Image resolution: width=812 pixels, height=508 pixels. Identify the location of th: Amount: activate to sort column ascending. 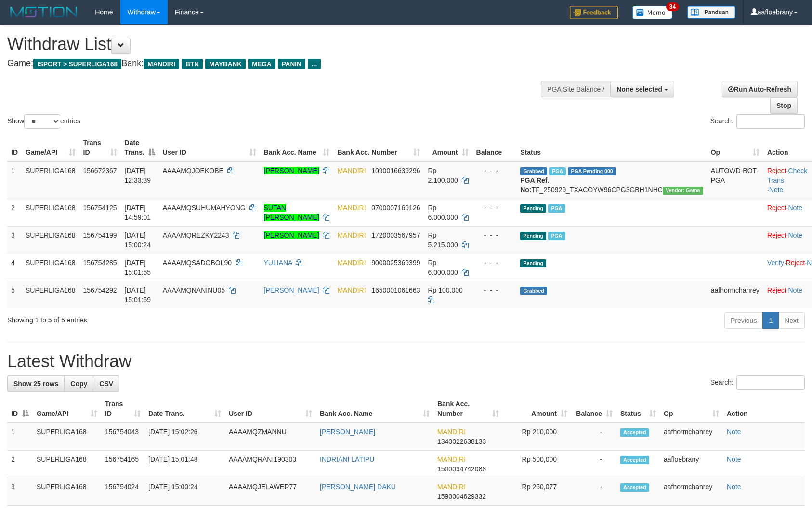
(537, 408).